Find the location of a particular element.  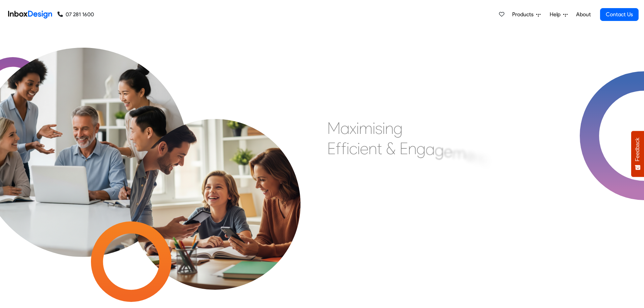

a: Help is located at coordinates (558, 14).